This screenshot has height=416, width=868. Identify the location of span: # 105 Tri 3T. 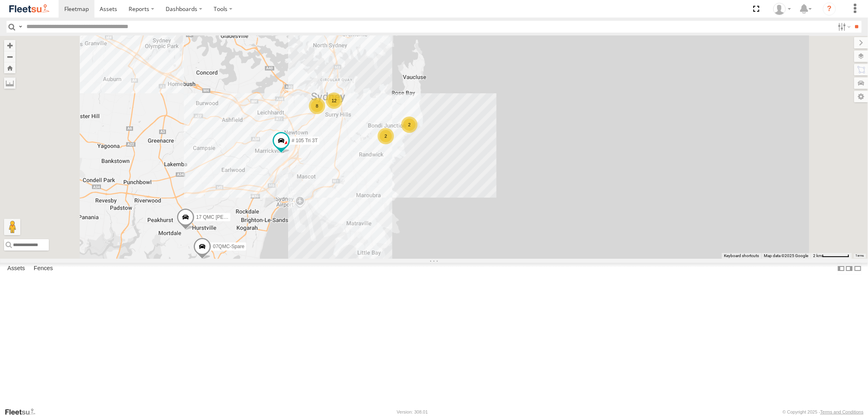
(305, 140).